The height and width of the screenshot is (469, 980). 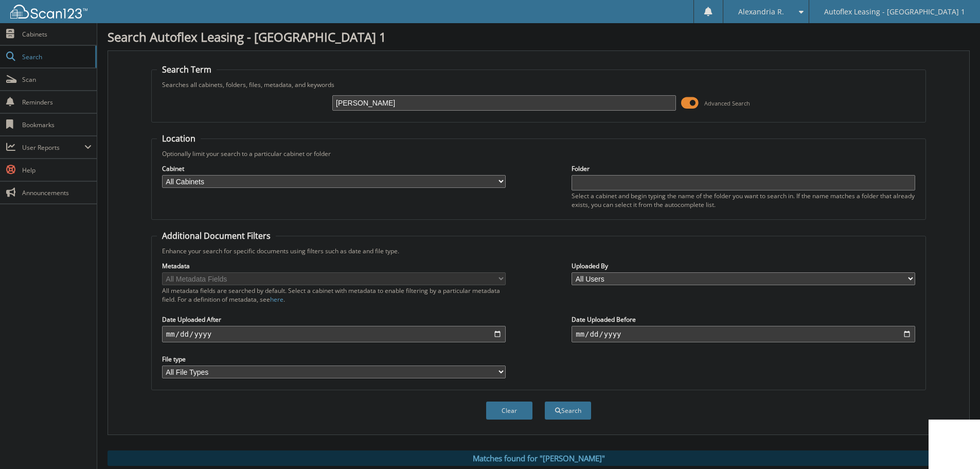 I want to click on span: Reminders, so click(x=56, y=102).